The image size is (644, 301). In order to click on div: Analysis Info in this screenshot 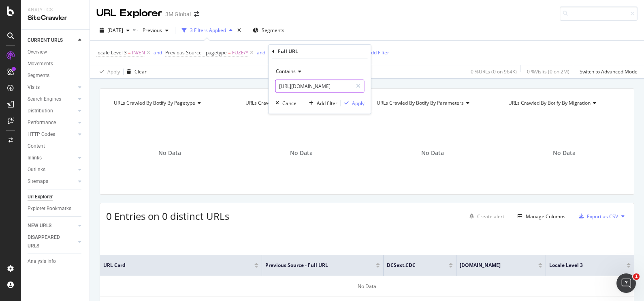, I will do `click(42, 261)`.